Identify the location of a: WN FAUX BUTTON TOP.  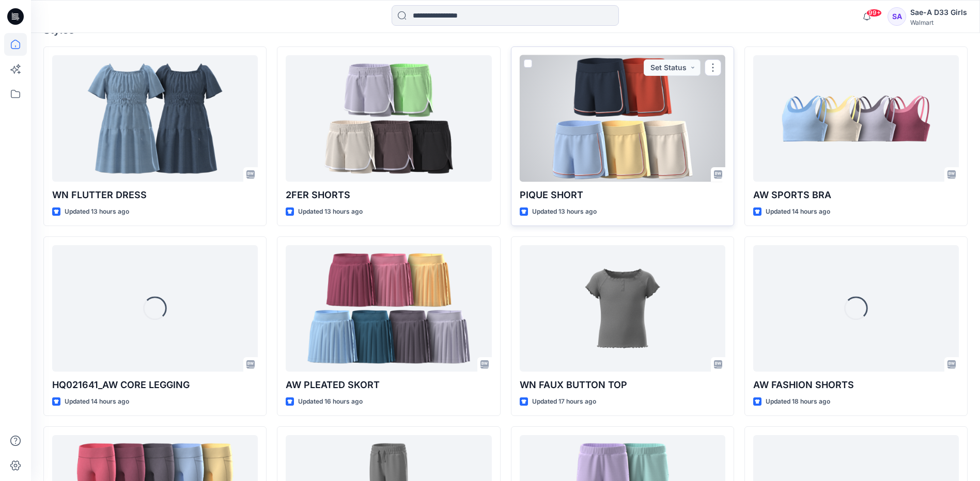
(622, 308).